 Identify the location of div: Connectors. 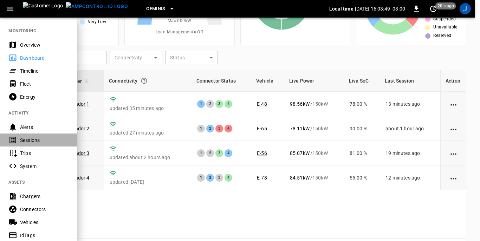
(44, 209).